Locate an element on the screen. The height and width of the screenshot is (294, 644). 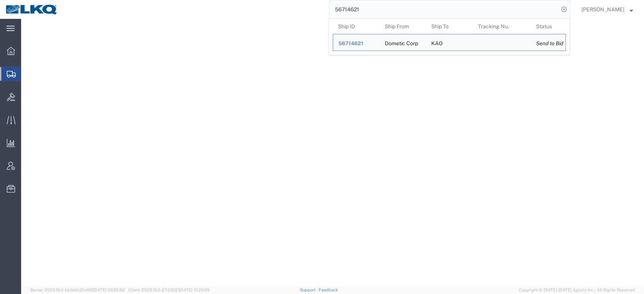
div: KAO is located at coordinates (437, 42).